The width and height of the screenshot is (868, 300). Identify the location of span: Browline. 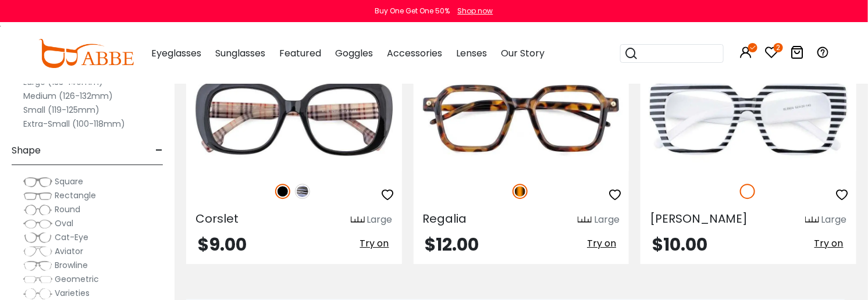
(71, 265).